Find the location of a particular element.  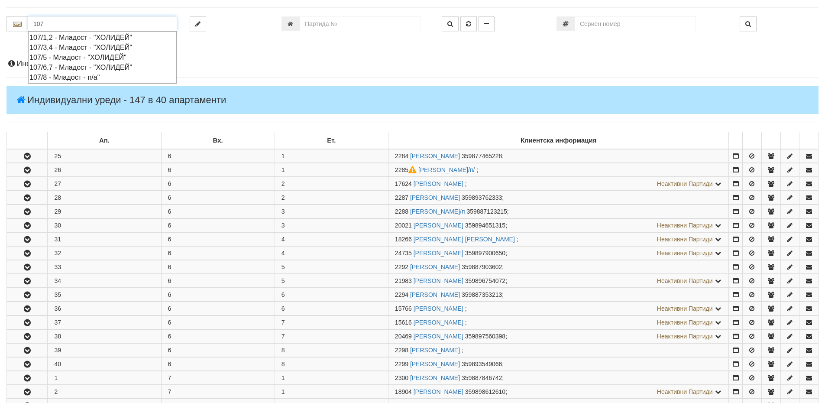

span: 359893762333 is located at coordinates (482, 198).